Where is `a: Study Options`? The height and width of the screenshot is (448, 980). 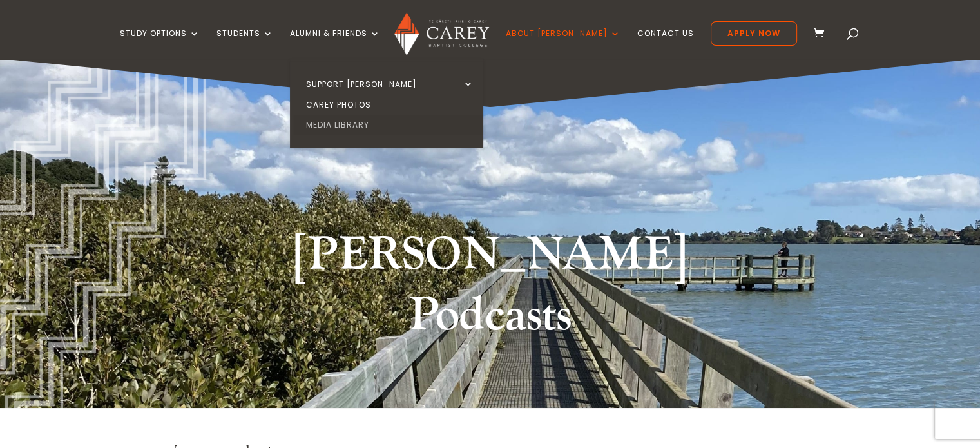 a: Study Options is located at coordinates (160, 44).